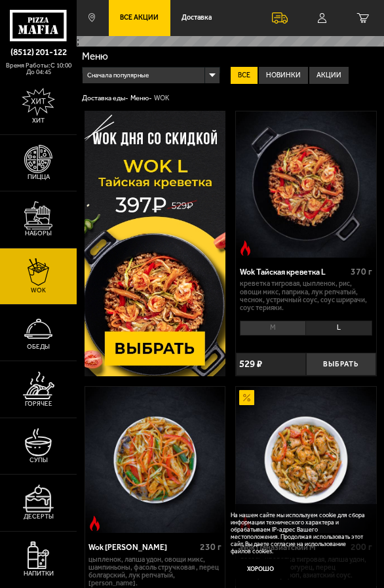 Image resolution: width=384 pixels, height=588 pixels. I want to click on div: 0, so click(305, 333).